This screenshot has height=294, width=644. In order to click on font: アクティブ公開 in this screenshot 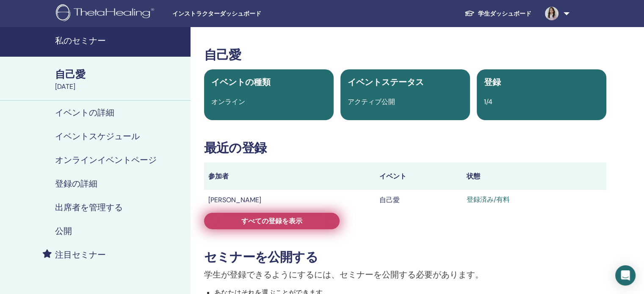, I will do `click(372, 101)`.